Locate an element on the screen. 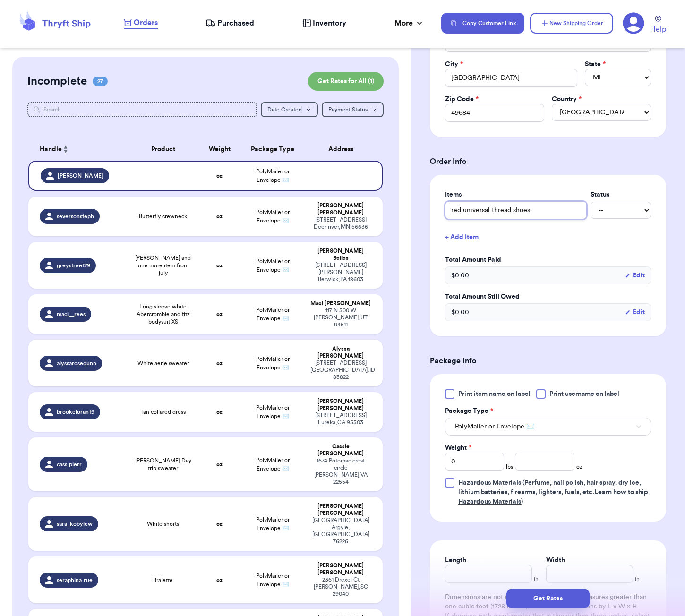  label: Zip Code is located at coordinates (461, 99).